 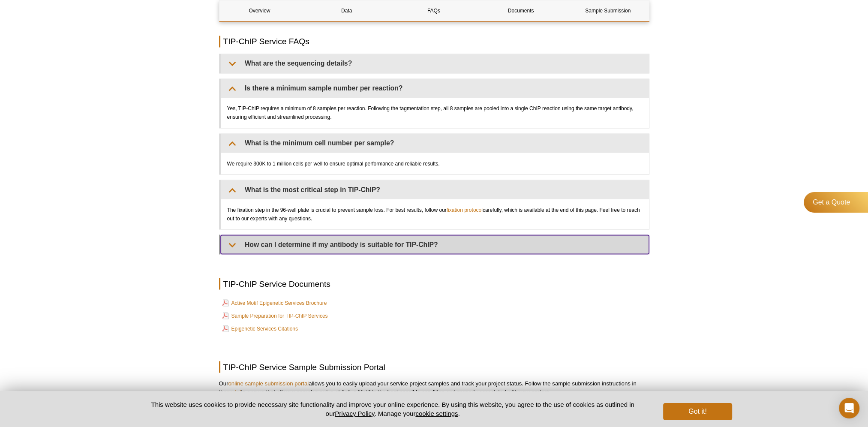 I want to click on a: online sample submission portal, so click(x=269, y=383).